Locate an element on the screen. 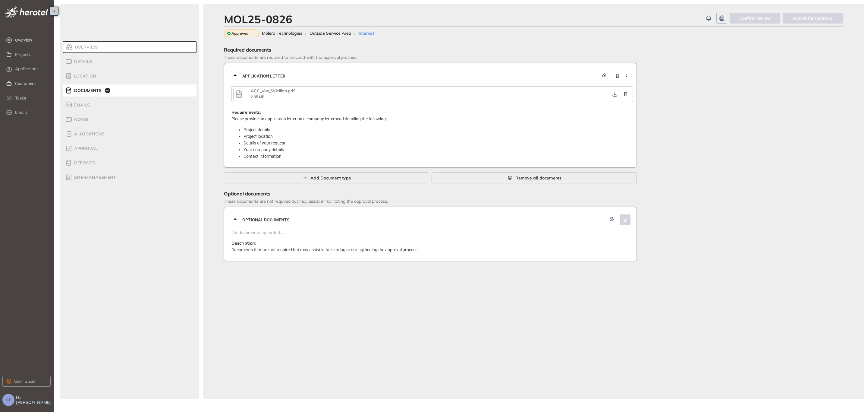  span: 2.35 MB is located at coordinates (257, 97).